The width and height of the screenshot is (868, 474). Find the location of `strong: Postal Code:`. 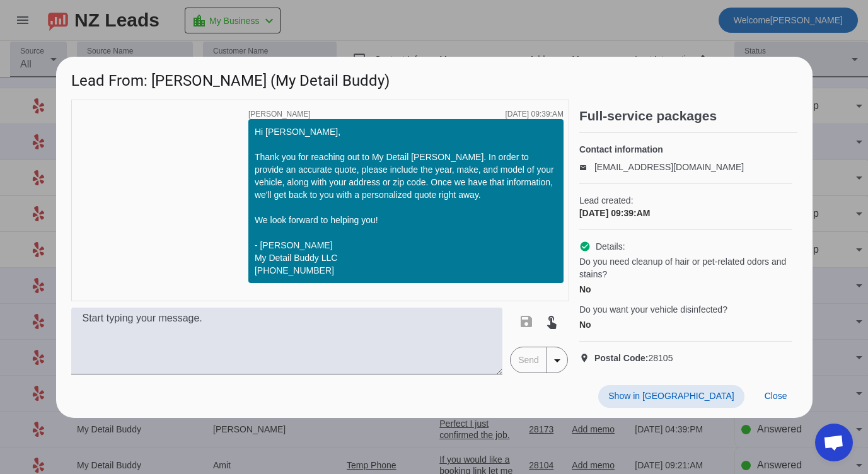

strong: Postal Code: is located at coordinates (622, 358).